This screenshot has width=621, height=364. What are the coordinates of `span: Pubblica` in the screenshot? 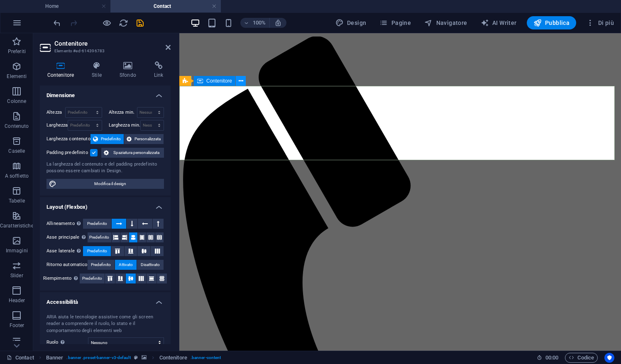 It's located at (551, 23).